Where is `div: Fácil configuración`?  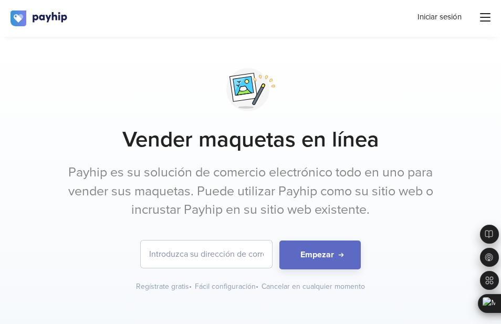 div: Fácil configuración is located at coordinates (227, 287).